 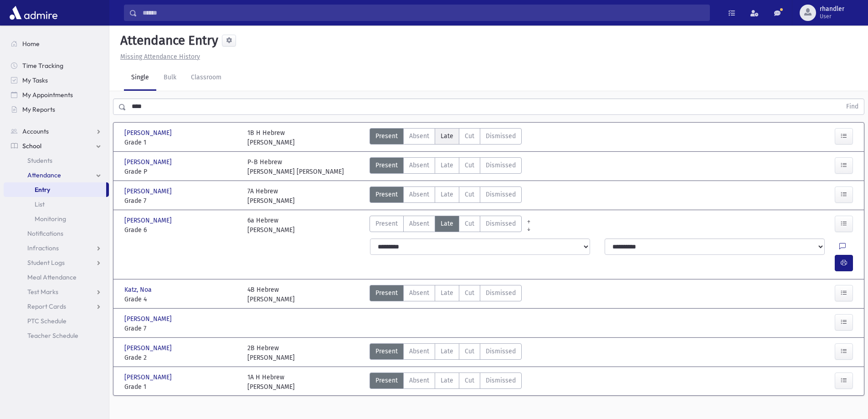 I want to click on a: PTC Schedule, so click(x=56, y=321).